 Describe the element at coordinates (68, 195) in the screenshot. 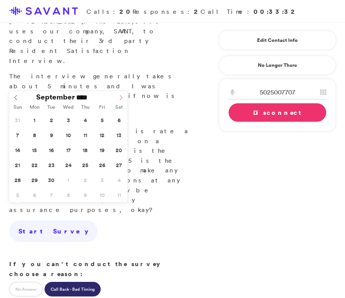

I see `span: October 8, 2025` at that location.